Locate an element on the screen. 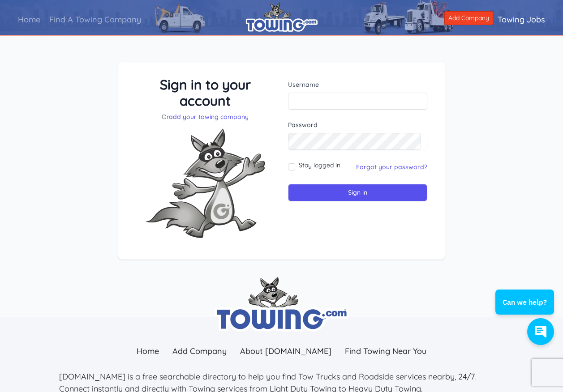 Image resolution: width=563 pixels, height=392 pixels. img: logo.png is located at coordinates (282, 17).